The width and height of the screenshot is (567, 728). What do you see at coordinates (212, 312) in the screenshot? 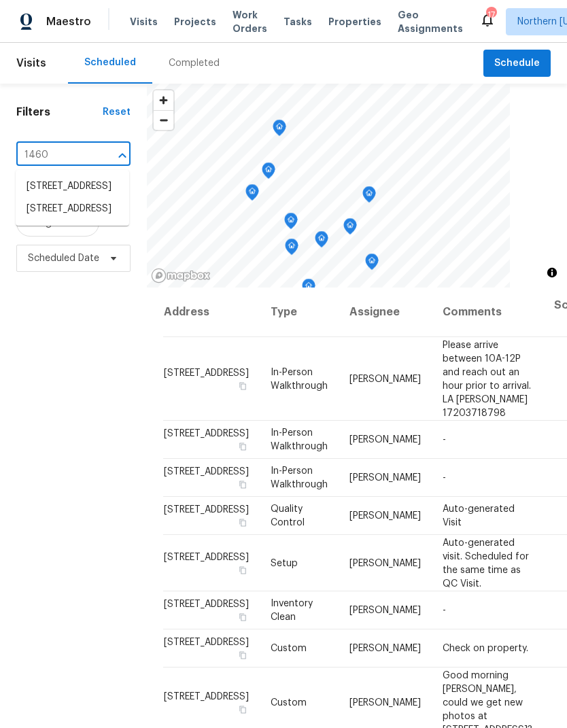
I see `th: Address` at bounding box center [212, 312].